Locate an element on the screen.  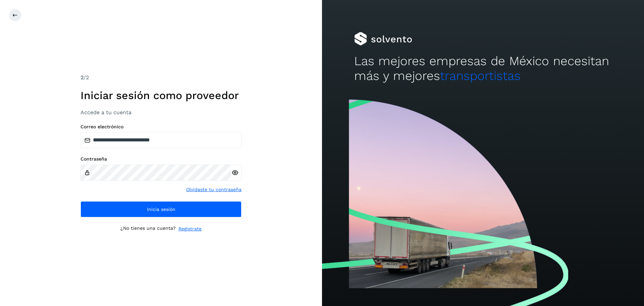
span: 2 is located at coordinates (82, 77).